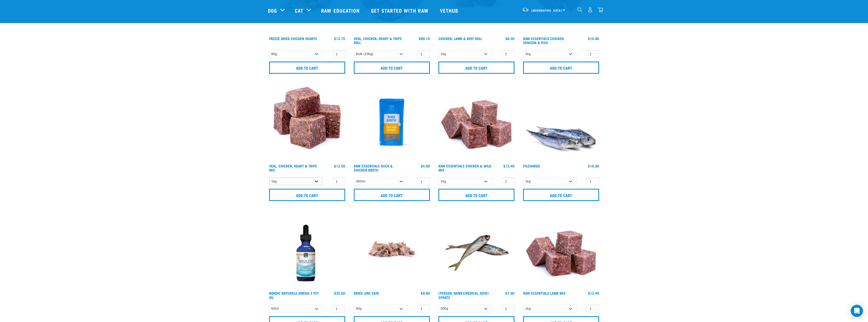 This screenshot has width=868, height=322. Describe the element at coordinates (340, 293) in the screenshot. I see `div: $35.50` at that location.